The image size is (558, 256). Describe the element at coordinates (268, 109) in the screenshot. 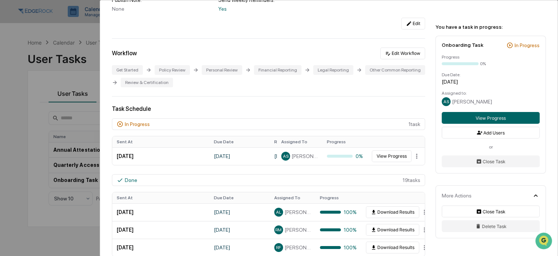

I see `div: Task Schedule` at that location.